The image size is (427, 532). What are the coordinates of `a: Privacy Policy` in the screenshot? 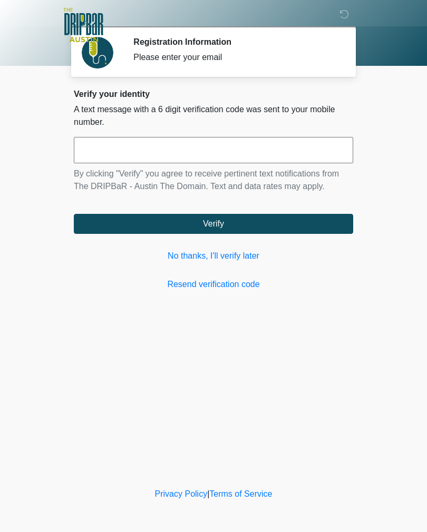 It's located at (181, 494).